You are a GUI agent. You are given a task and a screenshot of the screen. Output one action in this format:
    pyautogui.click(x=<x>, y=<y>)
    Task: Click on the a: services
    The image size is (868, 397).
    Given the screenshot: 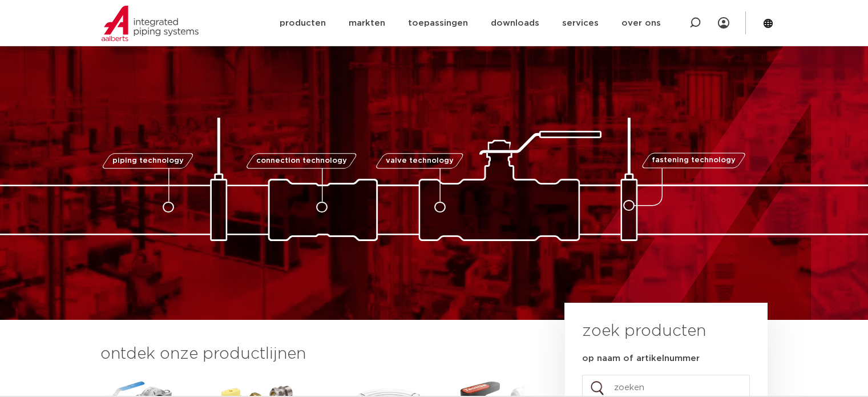 What is the action you would take?
    pyautogui.click(x=580, y=23)
    